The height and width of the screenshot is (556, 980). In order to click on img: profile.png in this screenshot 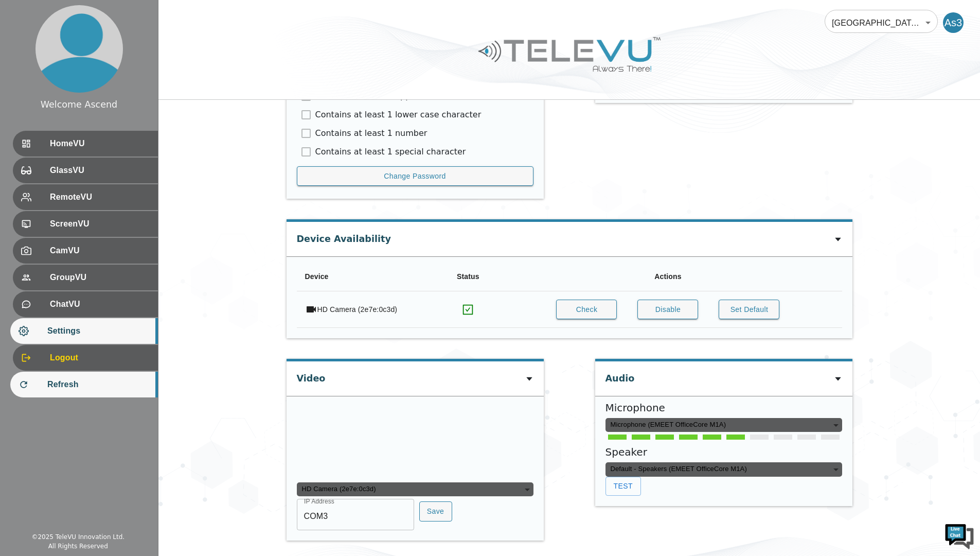, I will do `click(79, 49)`.